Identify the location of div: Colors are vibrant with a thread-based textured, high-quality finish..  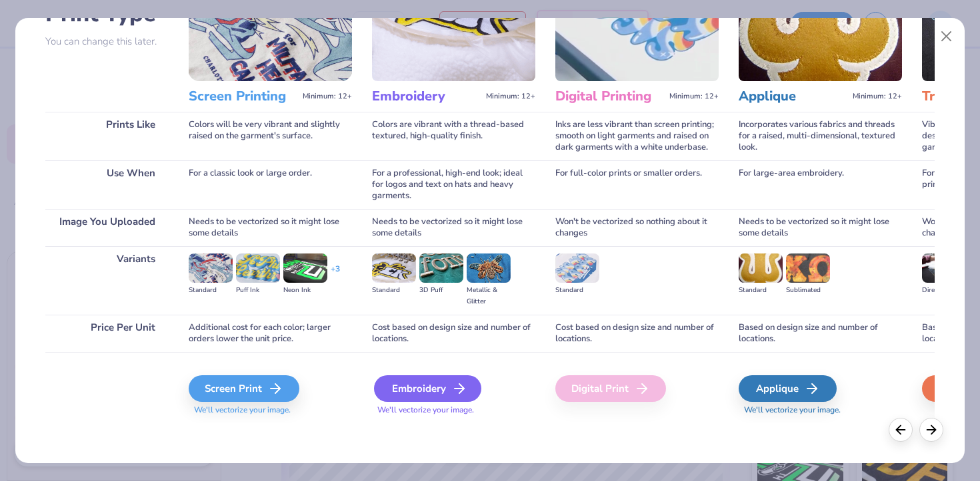
(453, 136).